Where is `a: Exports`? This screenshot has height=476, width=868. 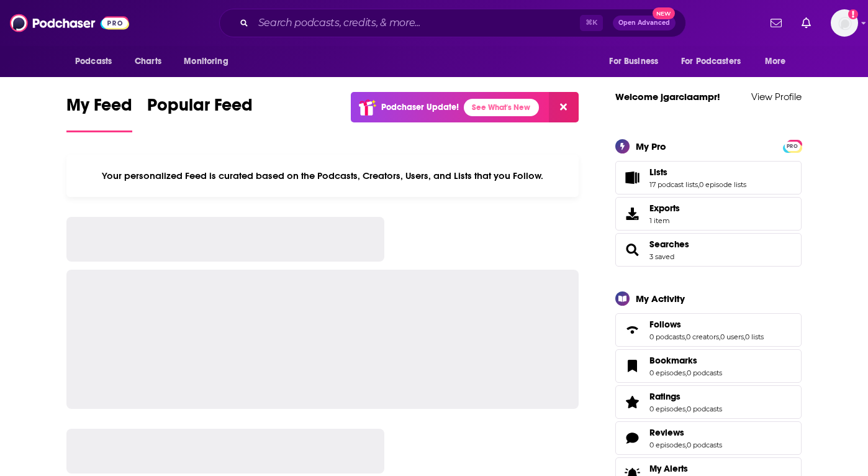
a: Exports is located at coordinates (709, 214).